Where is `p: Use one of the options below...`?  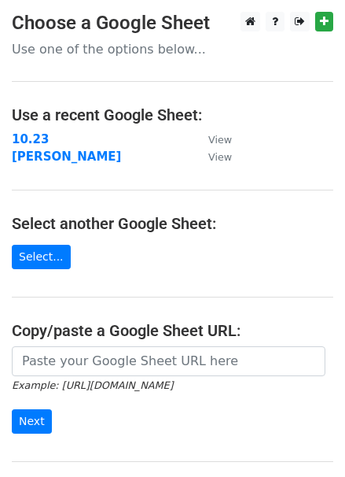
p: Use one of the options below... is located at coordinates (172, 49).